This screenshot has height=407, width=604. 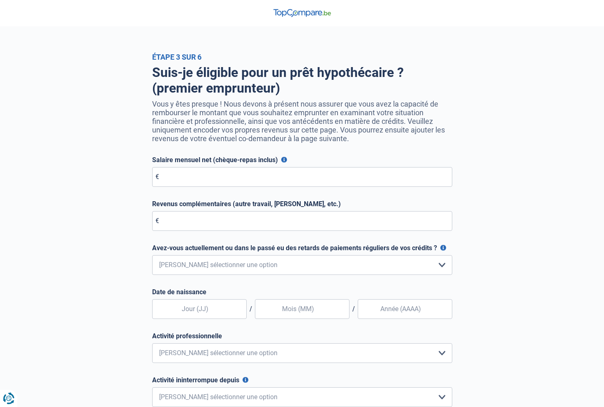 I want to click on label: Salaire mensuel net (chèque-repas inclus), so click(x=302, y=159).